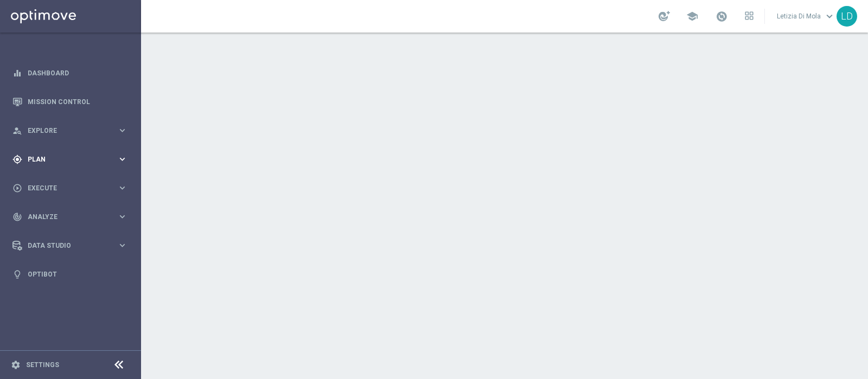 This screenshot has height=379, width=868. I want to click on button: track_changes Analyze keyboard_arrow_right, so click(70, 217).